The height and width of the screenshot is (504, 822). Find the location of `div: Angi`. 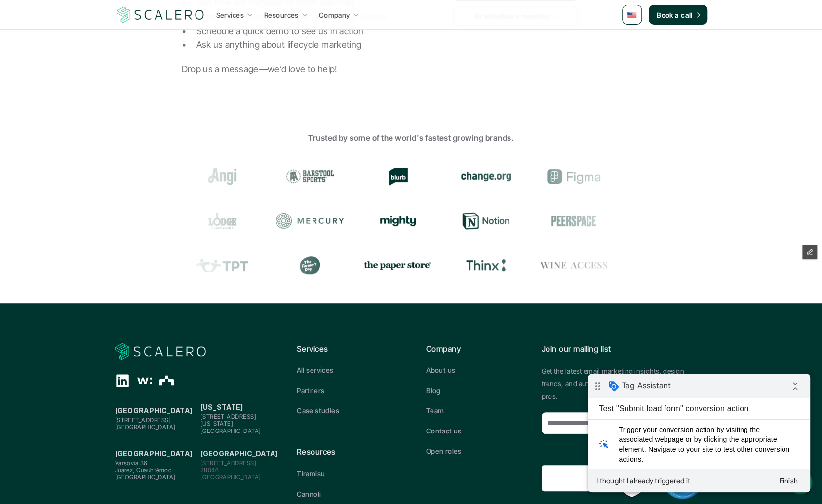

div: Angi is located at coordinates (220, 176).